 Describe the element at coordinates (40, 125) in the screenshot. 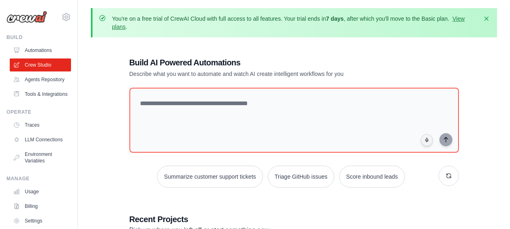

I see `a: Traces` at that location.